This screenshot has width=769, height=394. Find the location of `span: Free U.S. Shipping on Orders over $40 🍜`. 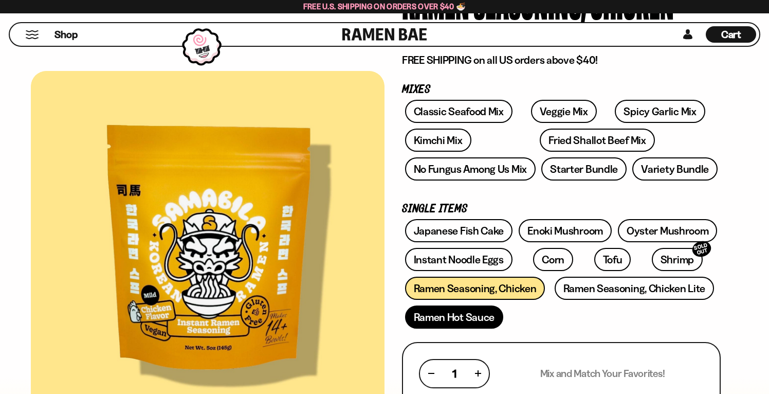

span: Free U.S. Shipping on Orders over $40 🍜 is located at coordinates (384, 6).